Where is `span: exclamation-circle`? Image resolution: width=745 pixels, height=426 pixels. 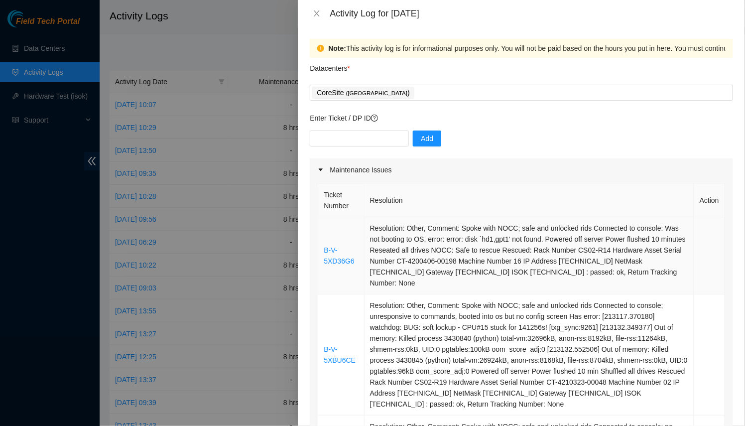 span: exclamation-circle is located at coordinates (321, 48).